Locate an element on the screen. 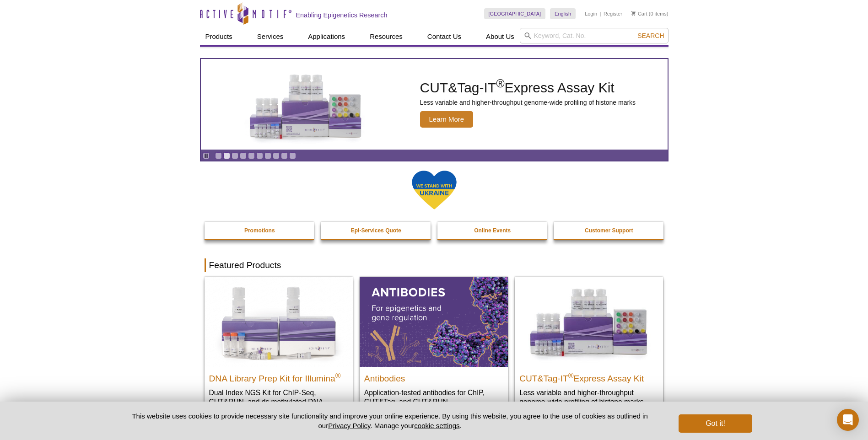 This screenshot has height=440, width=868. button: Search is located at coordinates (651, 36).